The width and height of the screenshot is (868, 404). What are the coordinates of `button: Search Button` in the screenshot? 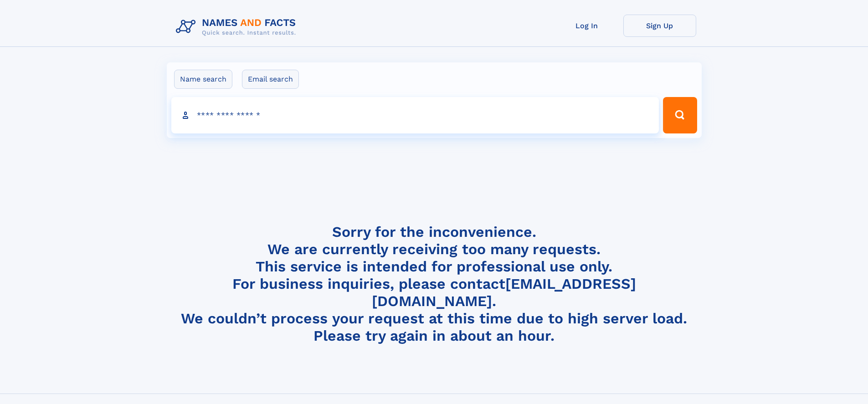 It's located at (680, 115).